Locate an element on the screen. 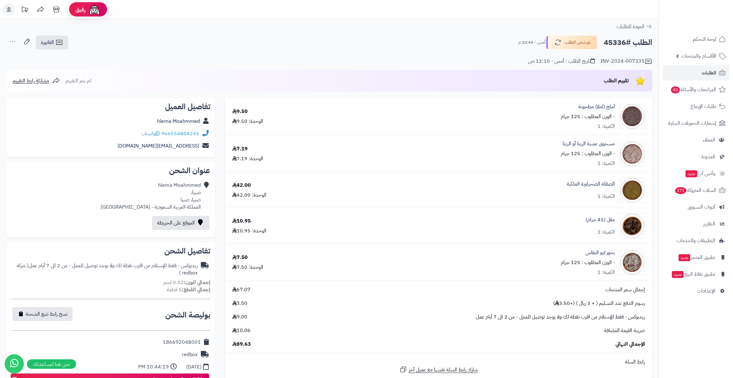 The width and height of the screenshot is (733, 378). a: السلات المتروكة171 is located at coordinates (696, 190).